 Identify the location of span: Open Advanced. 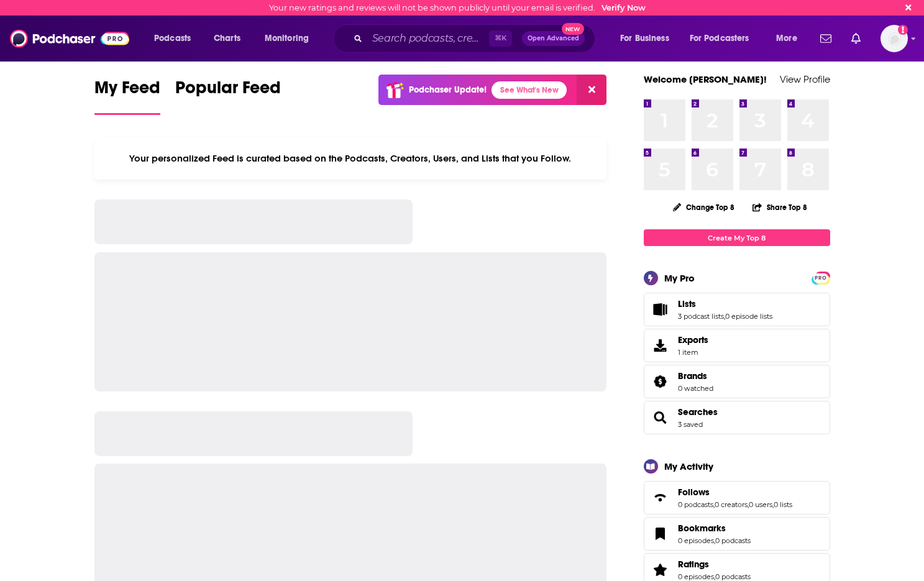
(553, 38).